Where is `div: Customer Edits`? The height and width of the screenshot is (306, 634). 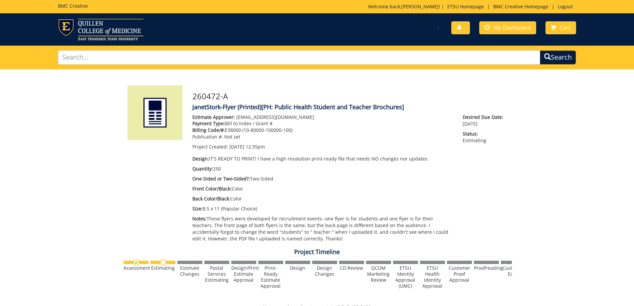
div: Customer Edits is located at coordinates (513, 271).